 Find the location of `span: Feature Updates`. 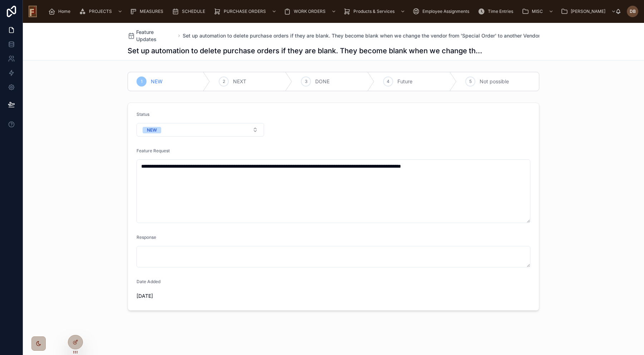

span: Feature Updates is located at coordinates (156, 36).